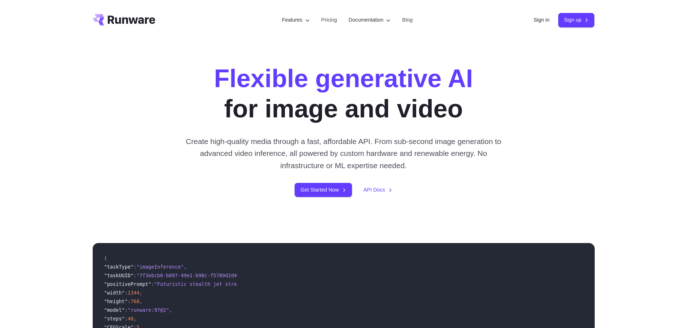 This screenshot has height=328, width=687. What do you see at coordinates (343, 154) in the screenshot?
I see `p: Create high-quality media through a fast, affordable API. From sub-second image generation to adv...` at bounding box center [343, 154].